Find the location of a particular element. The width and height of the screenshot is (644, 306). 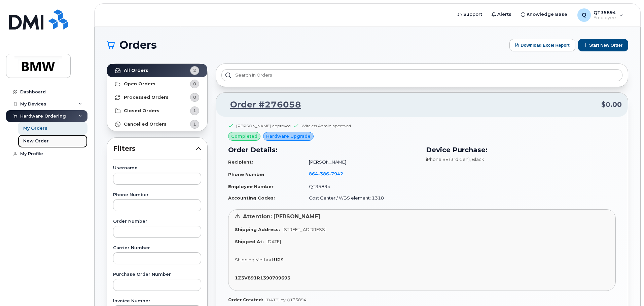

span: , Black is located at coordinates (476, 159).